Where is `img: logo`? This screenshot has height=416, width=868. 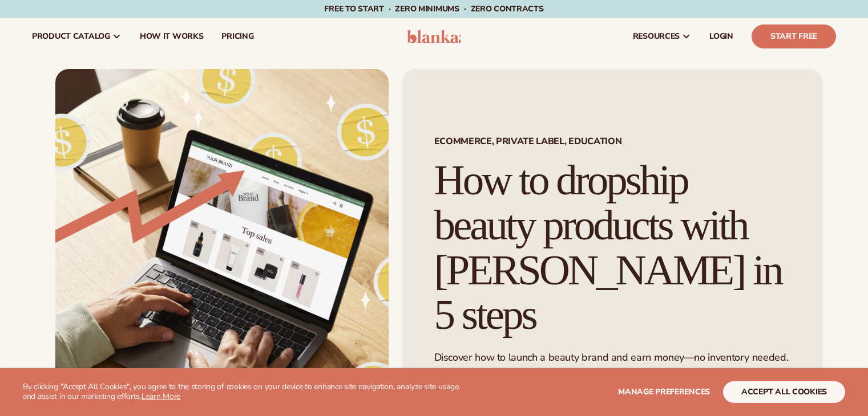 img: logo is located at coordinates (433, 37).